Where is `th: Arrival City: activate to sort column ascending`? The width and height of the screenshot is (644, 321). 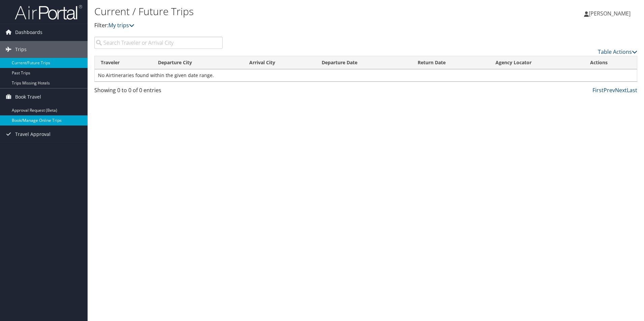 th: Arrival City: activate to sort column ascending is located at coordinates (279, 62).